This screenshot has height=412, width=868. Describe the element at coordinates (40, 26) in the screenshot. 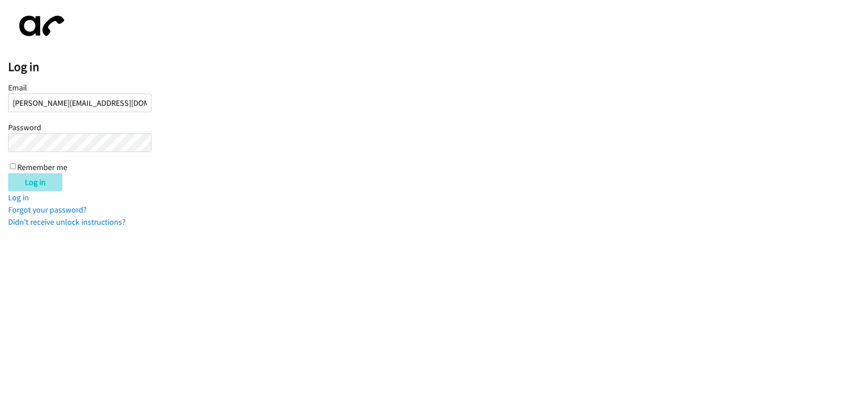

I see `img: aphone-8a226864a2ddd6a5e75d1ebefc011f4aa8f32683c2d82f3fb0802fe031f96514.svg` at that location.